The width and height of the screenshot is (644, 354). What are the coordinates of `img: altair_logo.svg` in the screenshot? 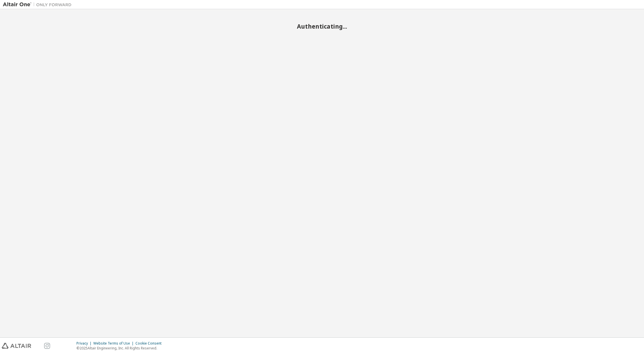 It's located at (16, 346).